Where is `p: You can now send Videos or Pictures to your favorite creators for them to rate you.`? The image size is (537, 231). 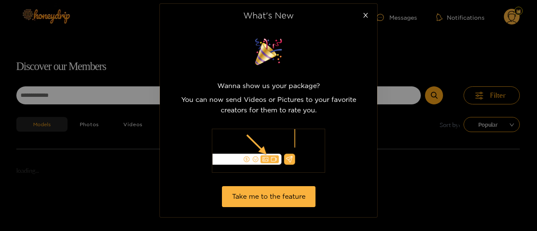
p: You can now send Videos or Pictures to your favorite creators for them to rate you. is located at coordinates (269, 105).